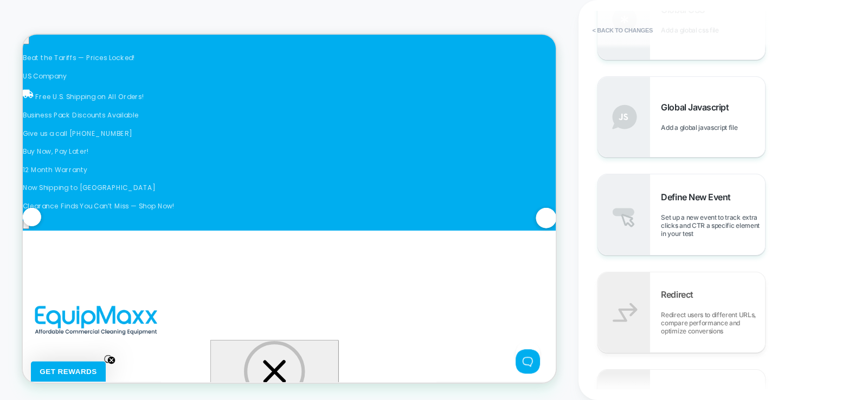 The width and height of the screenshot is (868, 400). I want to click on span: Free U.S. Shipping on All Orders!, so click(89, 83).